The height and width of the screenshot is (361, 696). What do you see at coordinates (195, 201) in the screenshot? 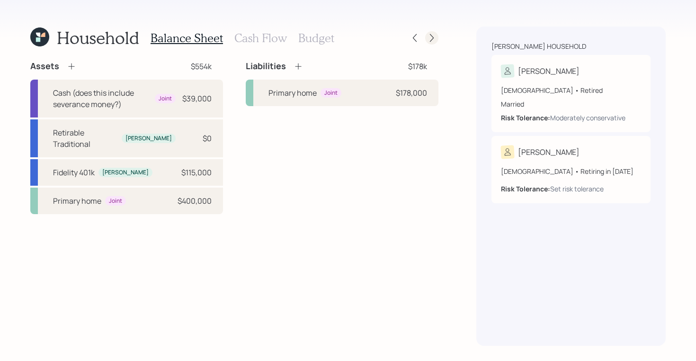
I see `div: $400,000` at bounding box center [195, 201].